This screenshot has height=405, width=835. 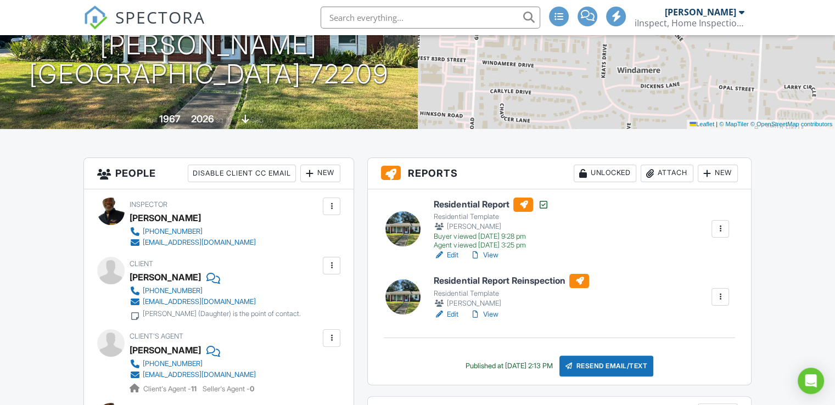 What do you see at coordinates (171, 389) in the screenshot?
I see `span: Client's Agent -` at bounding box center [171, 389].